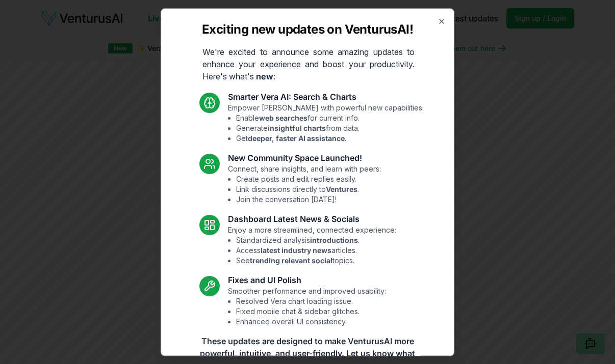 This screenshot has height=364, width=615. What do you see at coordinates (307, 306) in the screenshot?
I see `p: Smoother performance and improved usability:` at bounding box center [307, 306].